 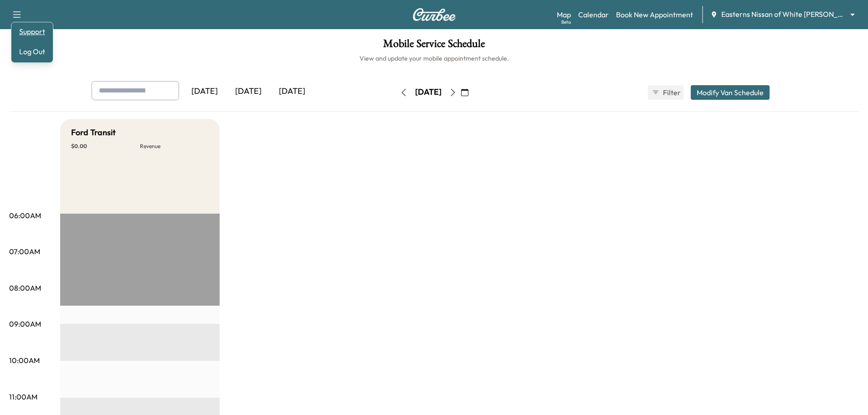 What do you see at coordinates (32, 31) in the screenshot?
I see `a: Support` at bounding box center [32, 31].